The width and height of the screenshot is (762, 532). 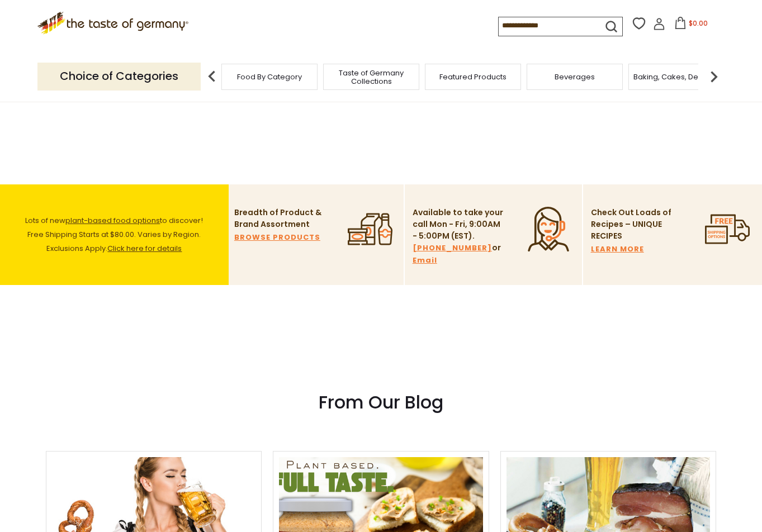 I want to click on a: Beverages, so click(x=575, y=76).